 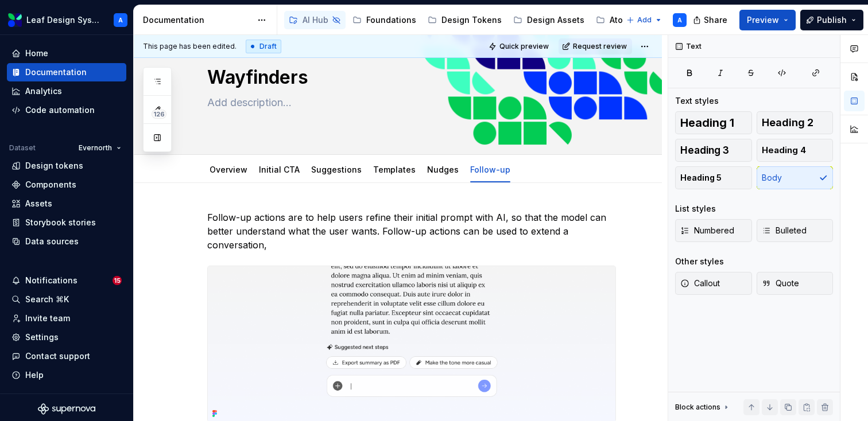 I want to click on a: Atomic Components, so click(x=643, y=20).